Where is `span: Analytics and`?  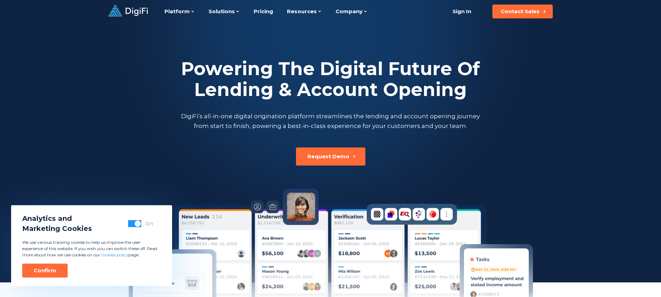 span: Analytics and is located at coordinates (57, 218).